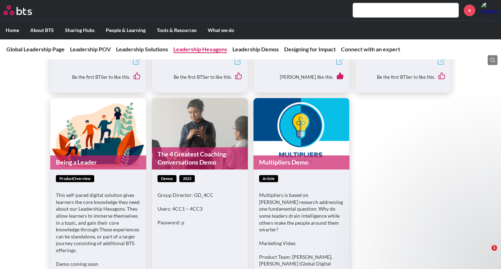 The height and width of the screenshot is (269, 501). I want to click on p: Group Director: GD_4CC, so click(200, 195).